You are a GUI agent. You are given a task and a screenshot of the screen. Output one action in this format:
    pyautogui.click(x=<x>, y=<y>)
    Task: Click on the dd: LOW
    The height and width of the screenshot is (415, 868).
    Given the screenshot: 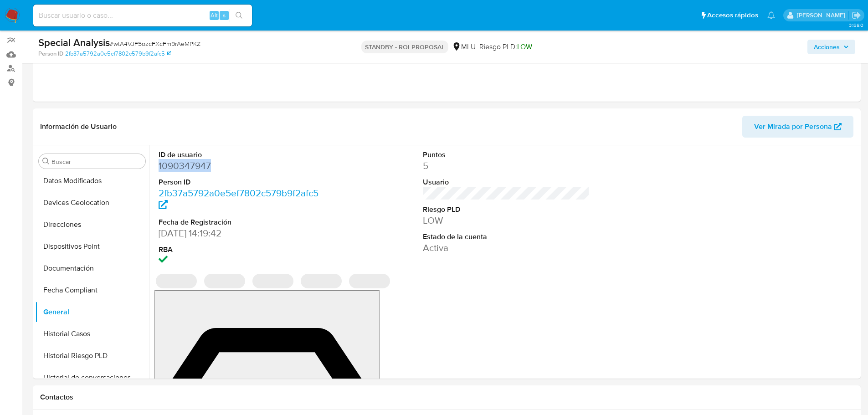 What is the action you would take?
    pyautogui.click(x=506, y=220)
    